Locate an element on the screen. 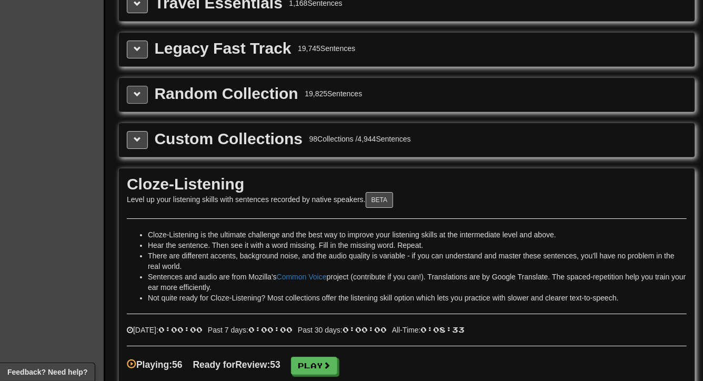 Image resolution: width=703 pixels, height=381 pixels. li: Review: 53 is located at coordinates (237, 364).